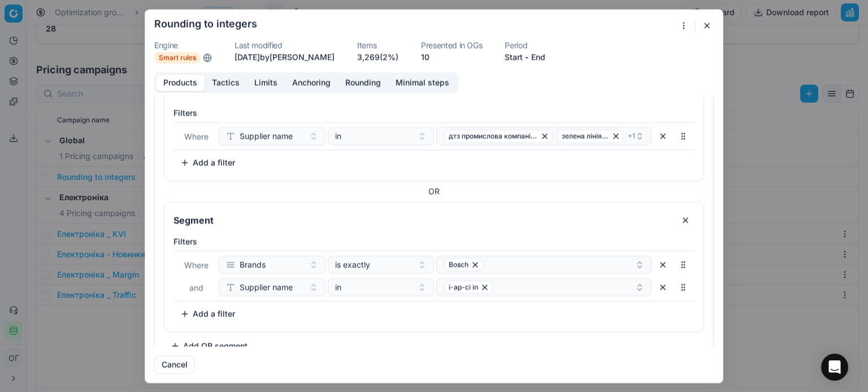 The width and height of the screenshot is (868, 392). I want to click on span: is exactly, so click(352, 265).